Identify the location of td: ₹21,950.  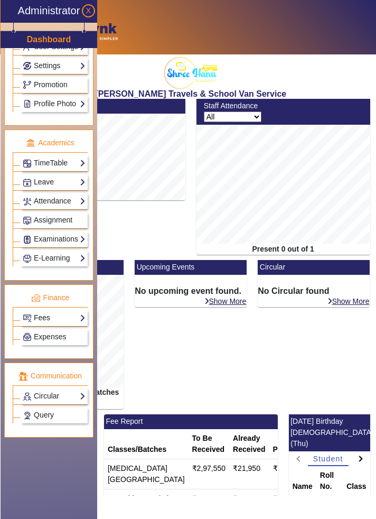
(249, 473).